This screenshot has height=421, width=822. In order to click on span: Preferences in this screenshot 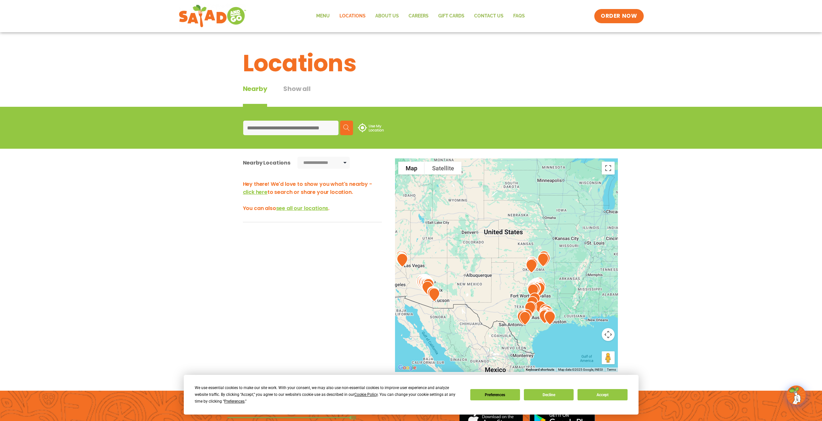, I will do `click(234, 402)`.